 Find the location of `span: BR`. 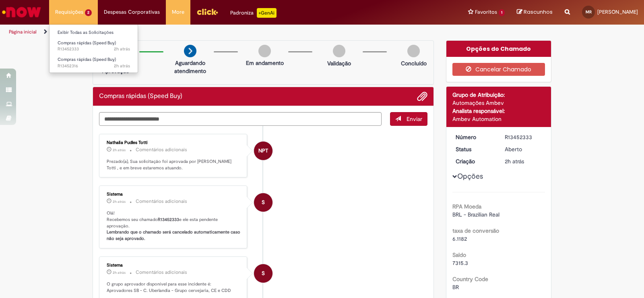

span: BR is located at coordinates (455, 287).